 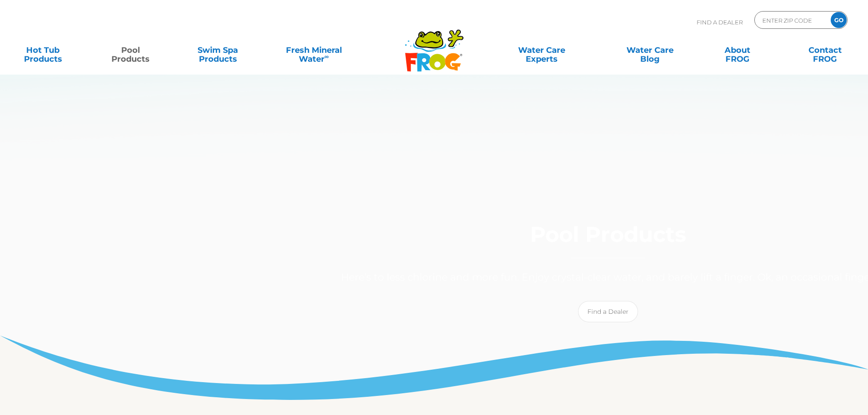 What do you see at coordinates (314, 50) in the screenshot?
I see `a: Fresh MineralWater∞` at bounding box center [314, 50].